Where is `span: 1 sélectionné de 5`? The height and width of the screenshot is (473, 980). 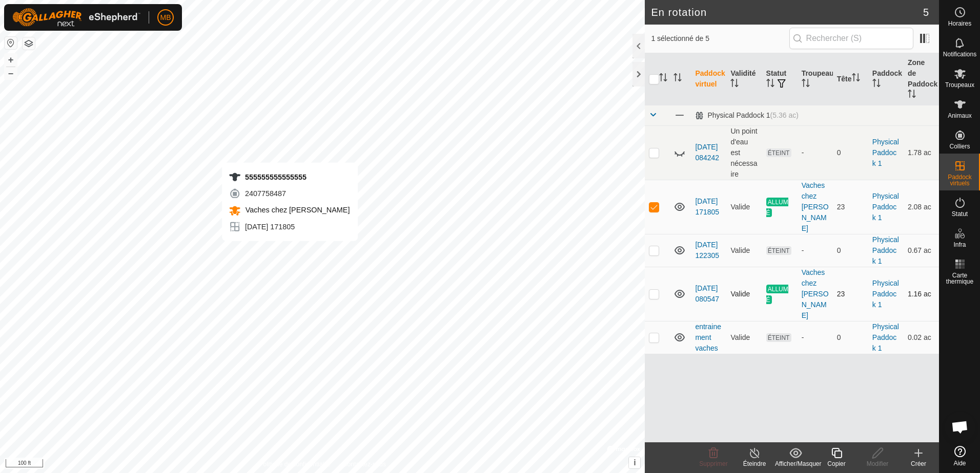
span: 1 sélectionné de 5 is located at coordinates (720, 38).